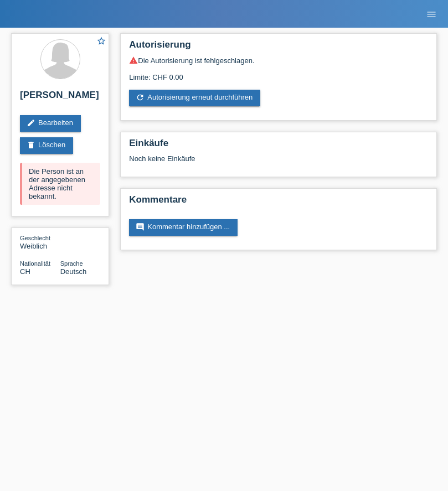 The width and height of the screenshot is (448, 491). Describe the element at coordinates (140, 97) in the screenshot. I see `i: refresh` at that location.